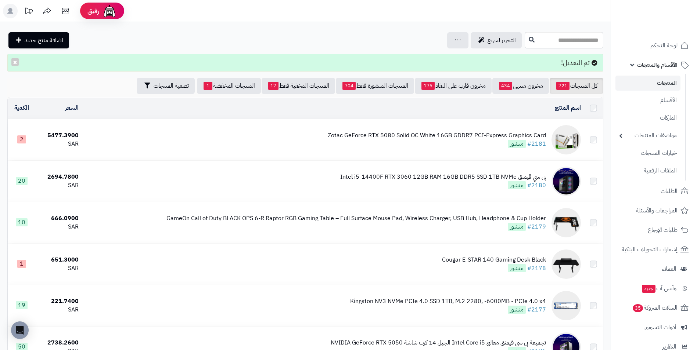 This screenshot has height=350, width=697. What do you see at coordinates (93, 11) in the screenshot?
I see `span: رفيق` at bounding box center [93, 11].